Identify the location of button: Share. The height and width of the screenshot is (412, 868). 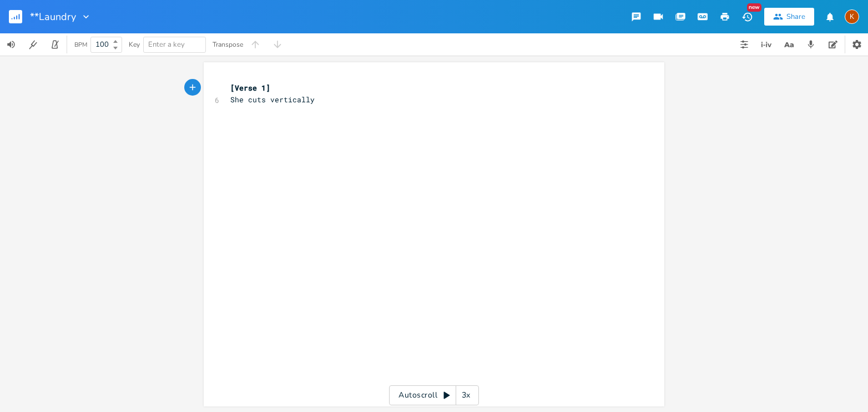
(789, 17).